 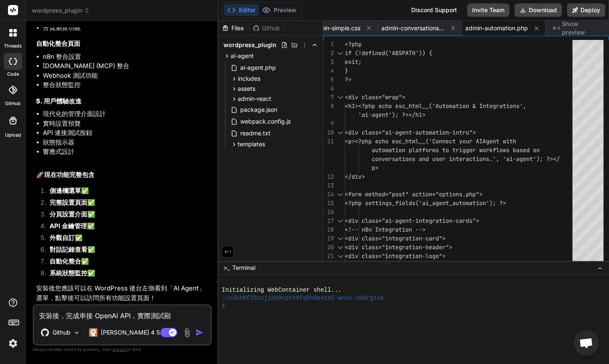 I want to click on div: Github, so click(x=267, y=28).